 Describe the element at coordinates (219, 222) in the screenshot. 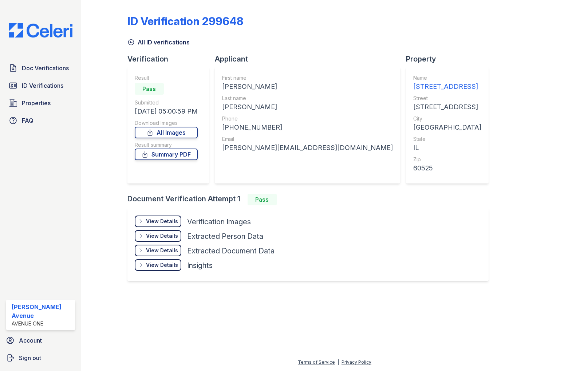

I see `div: Verification Images` at that location.